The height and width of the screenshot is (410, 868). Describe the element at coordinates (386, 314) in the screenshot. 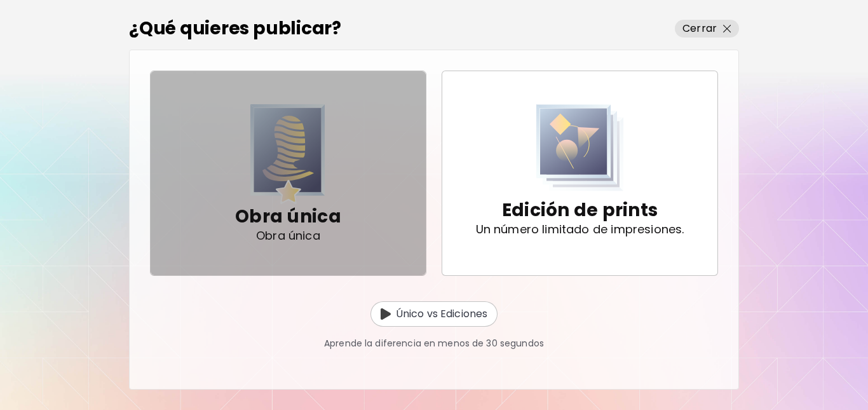

I see `img: Unique vs Edition` at that location.